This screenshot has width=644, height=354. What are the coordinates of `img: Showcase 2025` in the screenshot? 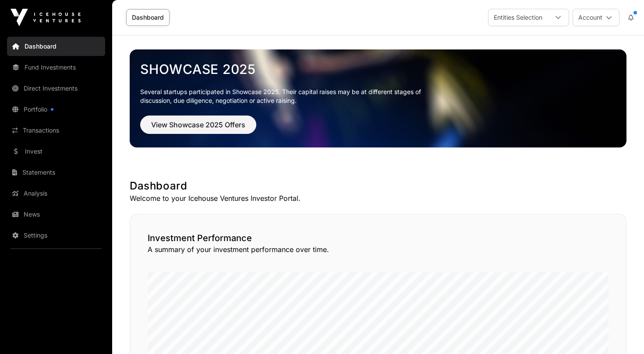 It's located at (378, 99).